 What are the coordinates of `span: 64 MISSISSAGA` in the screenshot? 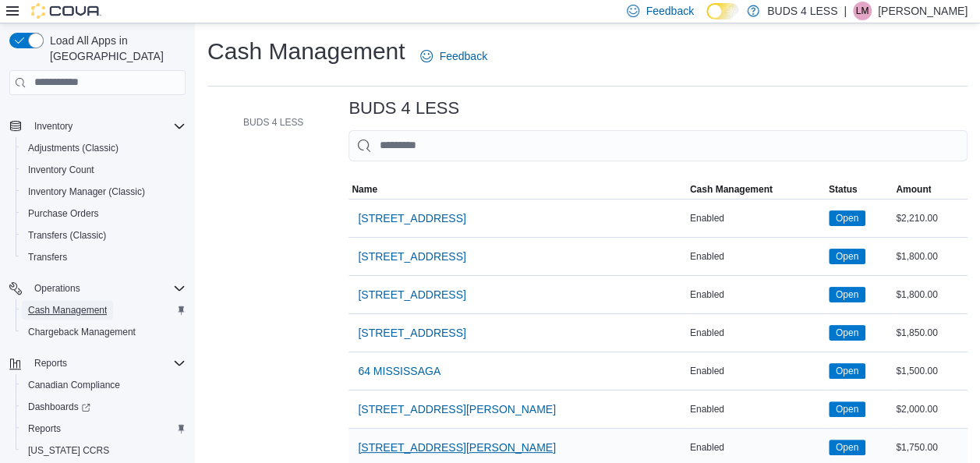 It's located at (400, 371).